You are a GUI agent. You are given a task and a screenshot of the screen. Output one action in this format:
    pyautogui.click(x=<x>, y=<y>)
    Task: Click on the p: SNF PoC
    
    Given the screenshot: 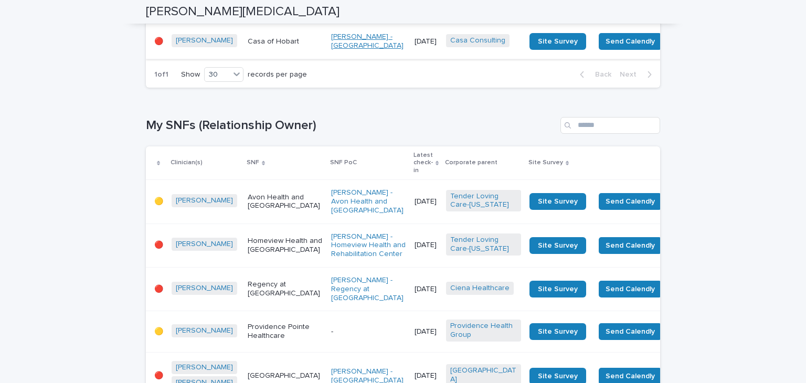 What is the action you would take?
    pyautogui.click(x=343, y=163)
    